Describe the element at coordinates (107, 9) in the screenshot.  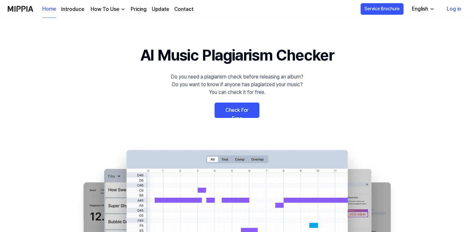
I see `button: How To Use` at that location.